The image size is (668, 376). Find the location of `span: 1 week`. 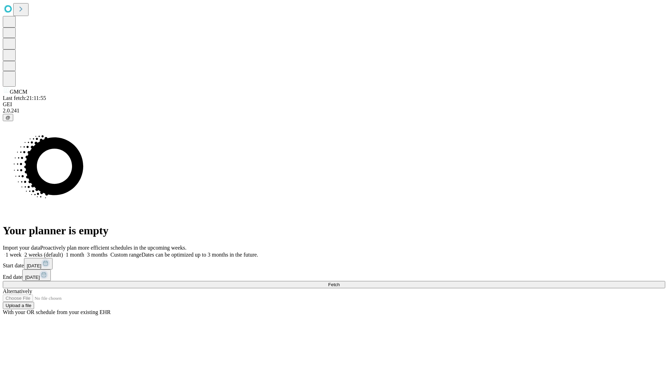

span: 1 week is located at coordinates (14, 254).